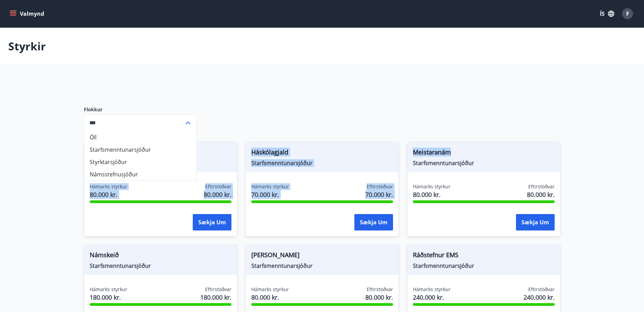 This screenshot has height=312, width=644. What do you see at coordinates (484, 154) in the screenshot?
I see `span: Meistaranám` at bounding box center [484, 154].